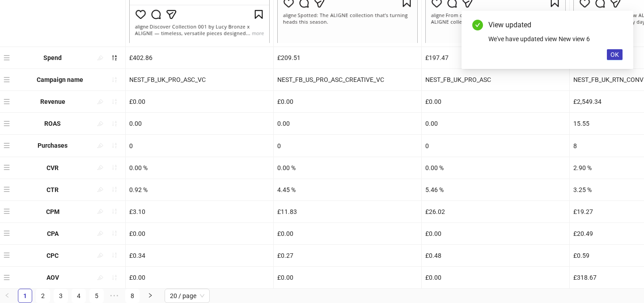 This screenshot has height=303, width=644. Describe the element at coordinates (496, 190) in the screenshot. I see `div: 5.46 %` at that location.